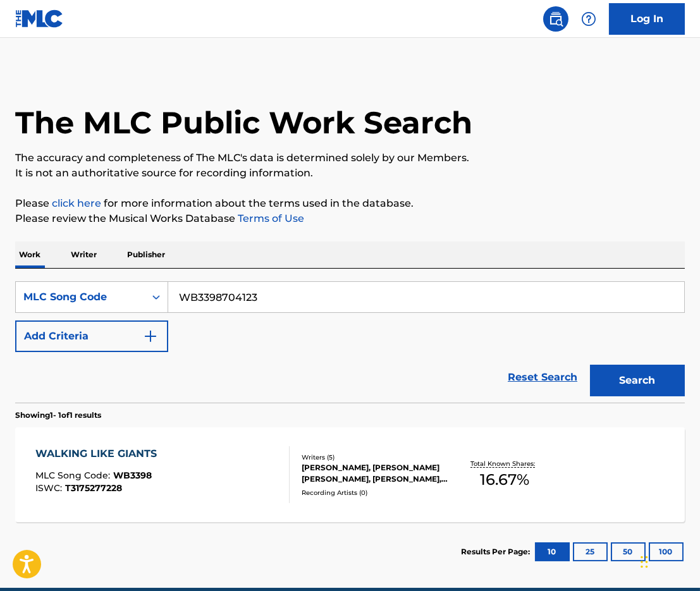 This screenshot has width=700, height=591. What do you see at coordinates (50, 488) in the screenshot?
I see `span: ISWC :` at bounding box center [50, 488].